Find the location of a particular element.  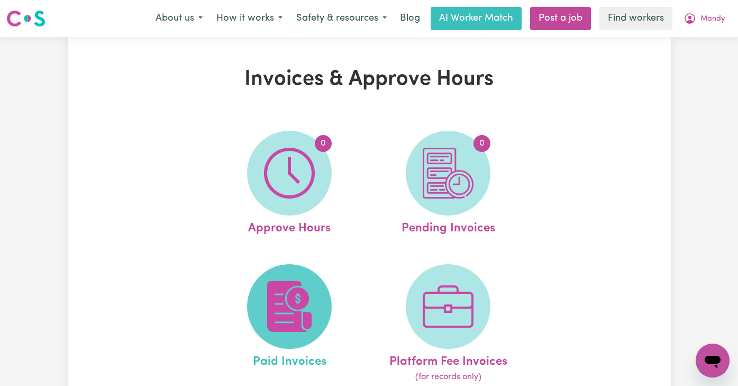

button: My Account is located at coordinates (704, 19).